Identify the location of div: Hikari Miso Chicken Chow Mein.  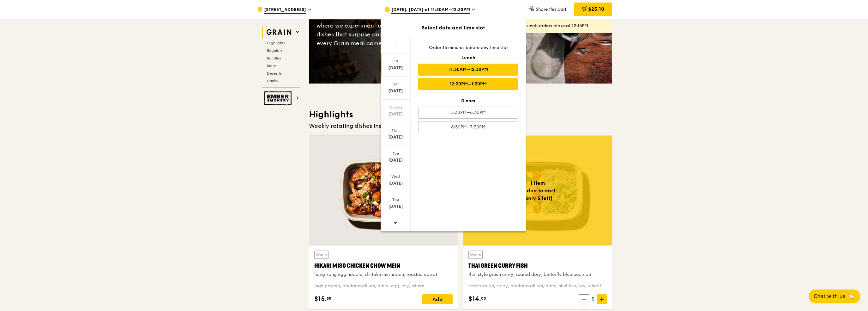
(383, 266).